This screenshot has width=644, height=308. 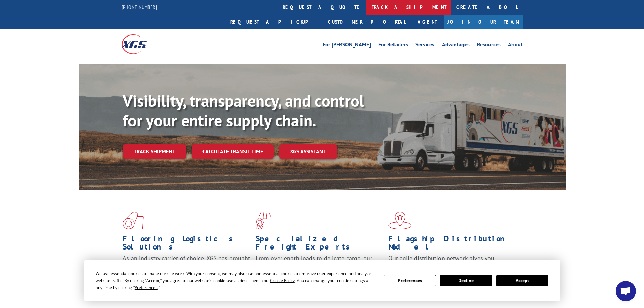 I want to click on a: Track shipment, so click(x=155, y=151).